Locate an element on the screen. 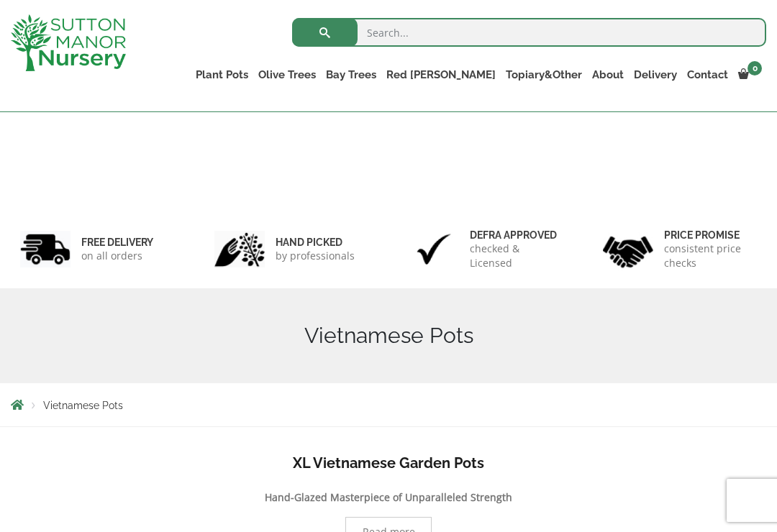  a: Bay Trees is located at coordinates (351, 75).